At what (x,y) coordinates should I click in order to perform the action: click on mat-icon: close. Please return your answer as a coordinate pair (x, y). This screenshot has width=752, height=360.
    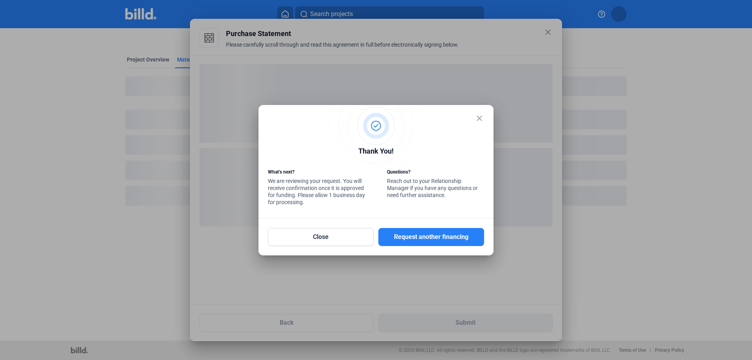
    Looking at the image, I should click on (479, 118).